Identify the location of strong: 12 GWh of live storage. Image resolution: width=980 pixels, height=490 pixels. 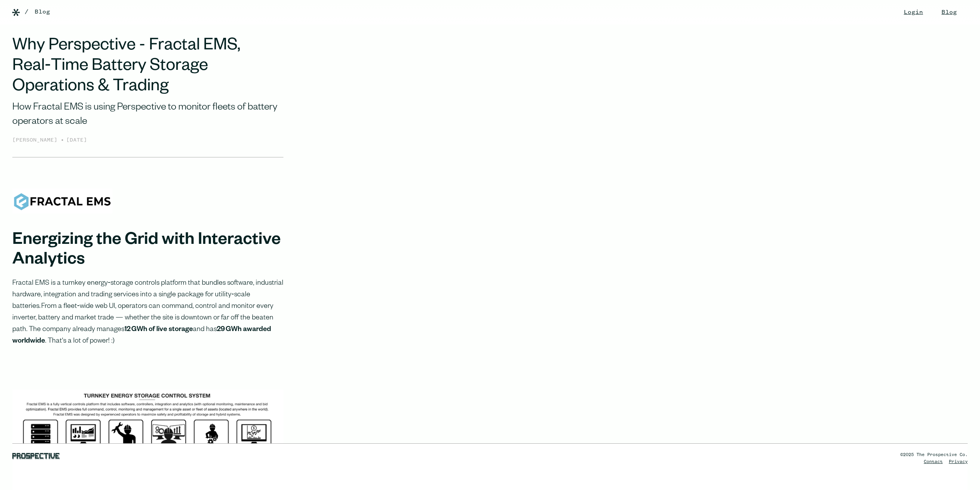
(159, 329).